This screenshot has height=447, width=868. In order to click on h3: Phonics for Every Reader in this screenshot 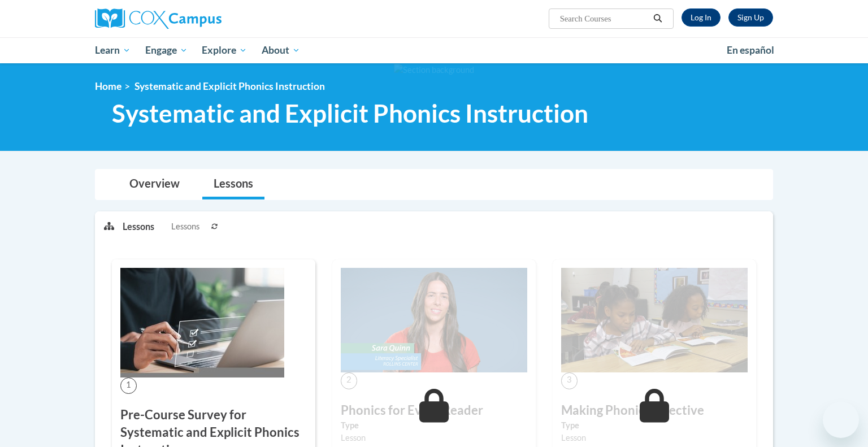, I will do `click(434, 410)`.